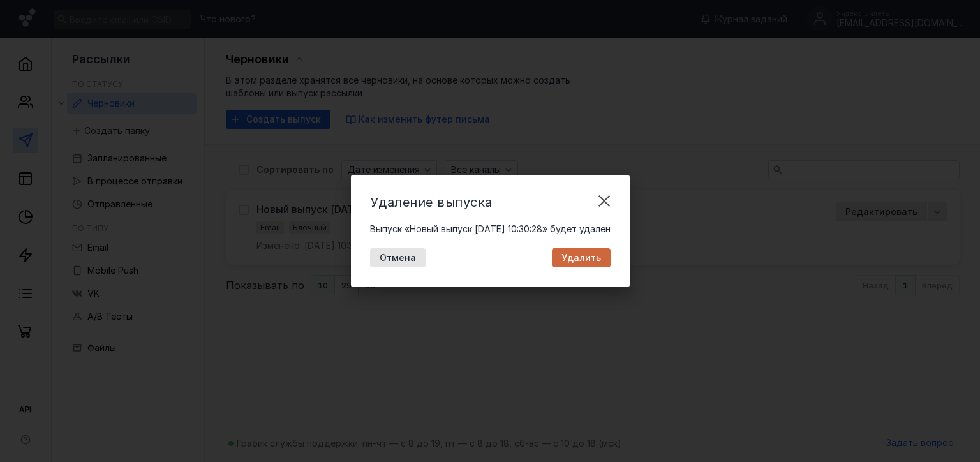  Describe the element at coordinates (398, 258) in the screenshot. I see `button: Отмена` at that location.